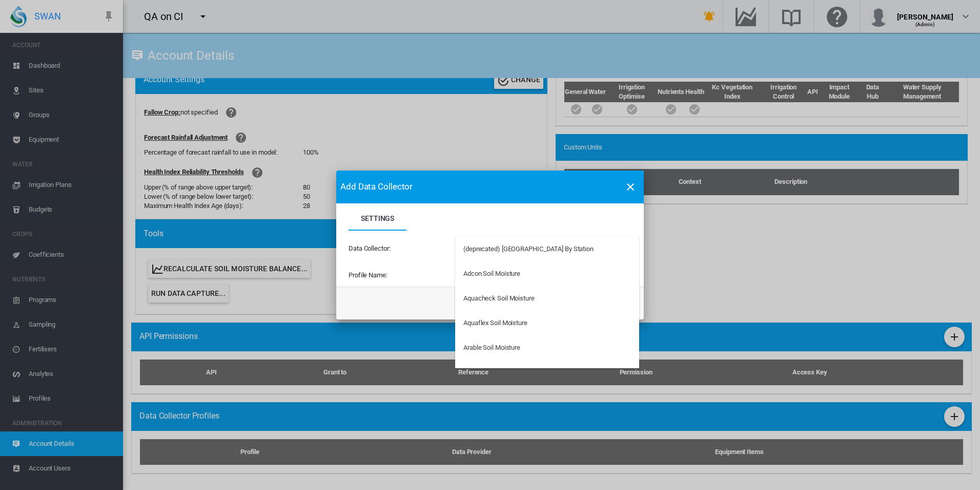  I want to click on div: Adcon Soil Moisture, so click(491, 274).